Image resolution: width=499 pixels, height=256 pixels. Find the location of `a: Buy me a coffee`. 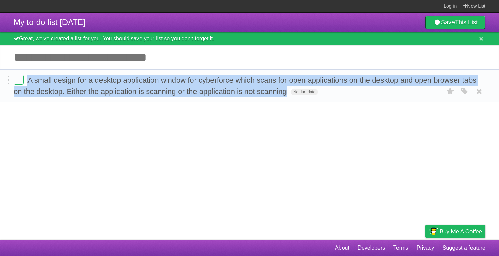

a: Buy me a coffee is located at coordinates (455, 231).